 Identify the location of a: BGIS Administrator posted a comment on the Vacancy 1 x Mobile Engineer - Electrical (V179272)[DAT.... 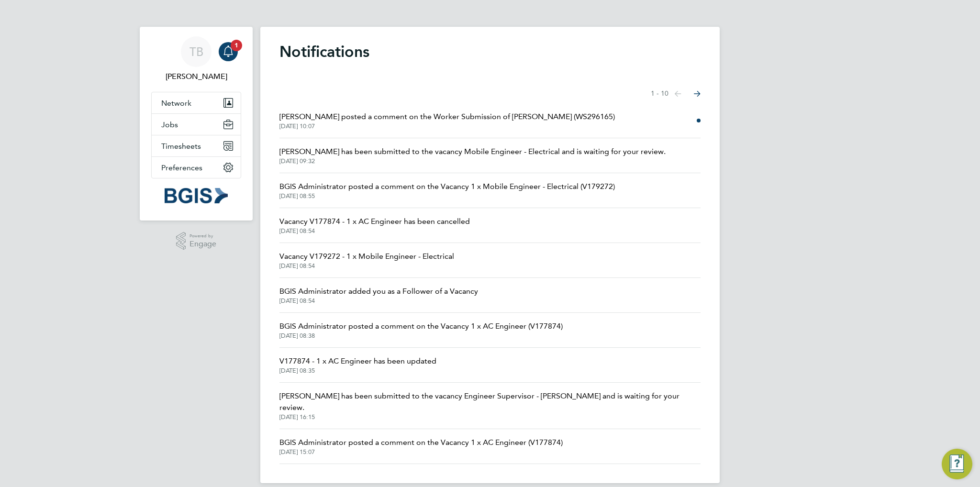
(447, 190).